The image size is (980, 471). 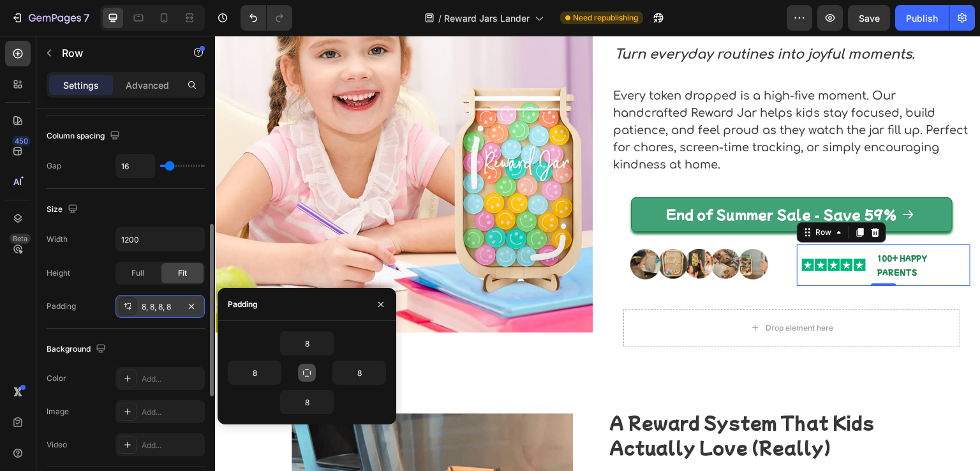 I want to click on p: Settings, so click(x=81, y=85).